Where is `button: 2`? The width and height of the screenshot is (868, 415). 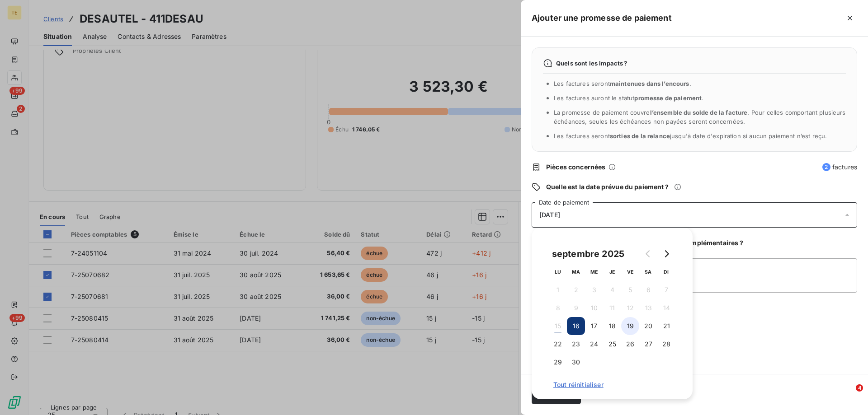
button: 2 is located at coordinates (577, 290).